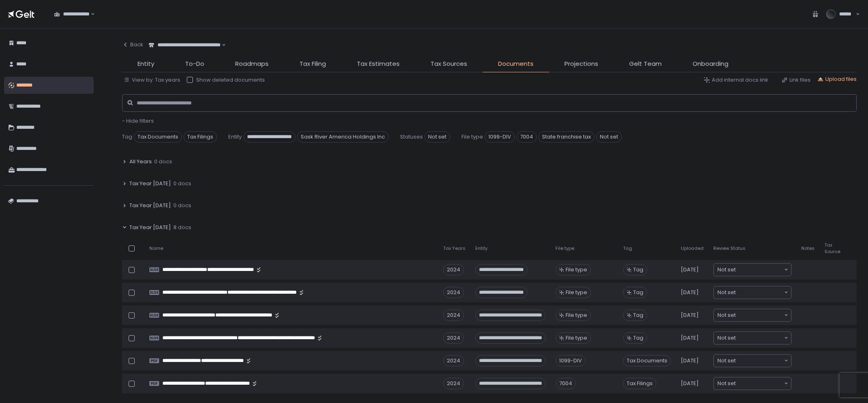 The width and height of the screenshot is (868, 403). I want to click on span: 8 docs, so click(182, 228).